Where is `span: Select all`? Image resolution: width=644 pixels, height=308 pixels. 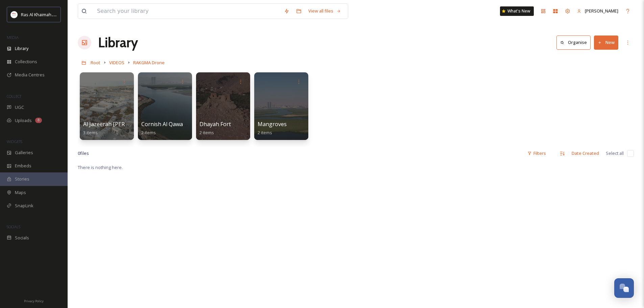
span: Select all is located at coordinates (615, 153).